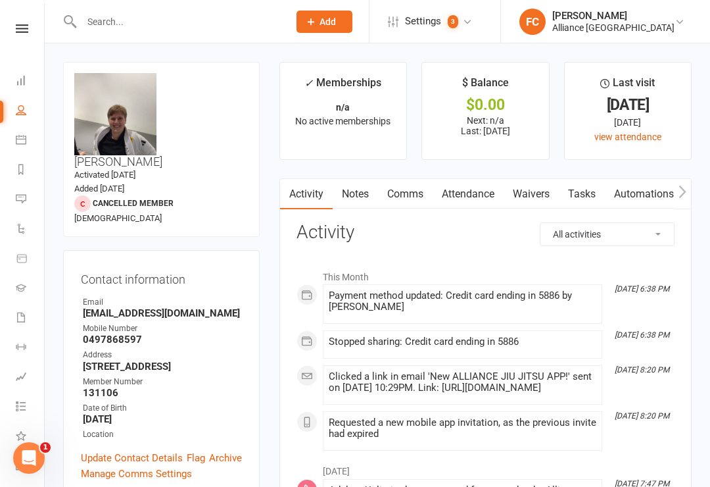  I want to click on div: Member Number, so click(162, 381).